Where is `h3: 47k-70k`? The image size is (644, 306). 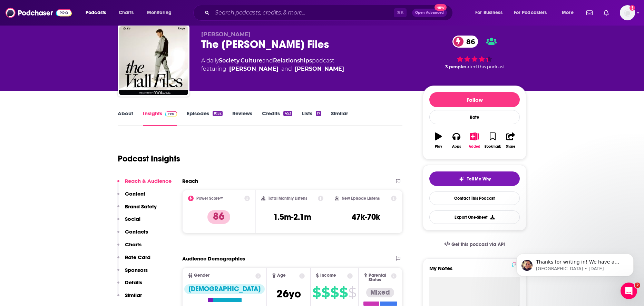
h3: 47k-70k is located at coordinates (366, 217).